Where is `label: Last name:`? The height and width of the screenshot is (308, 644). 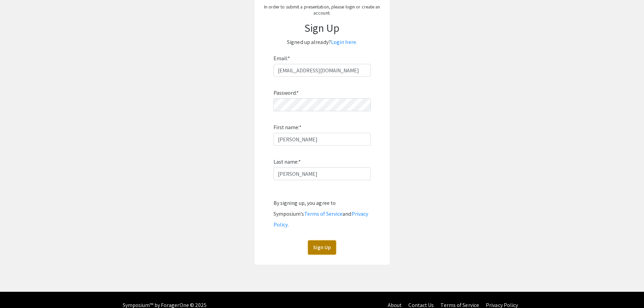 label: Last name: is located at coordinates (287, 162).